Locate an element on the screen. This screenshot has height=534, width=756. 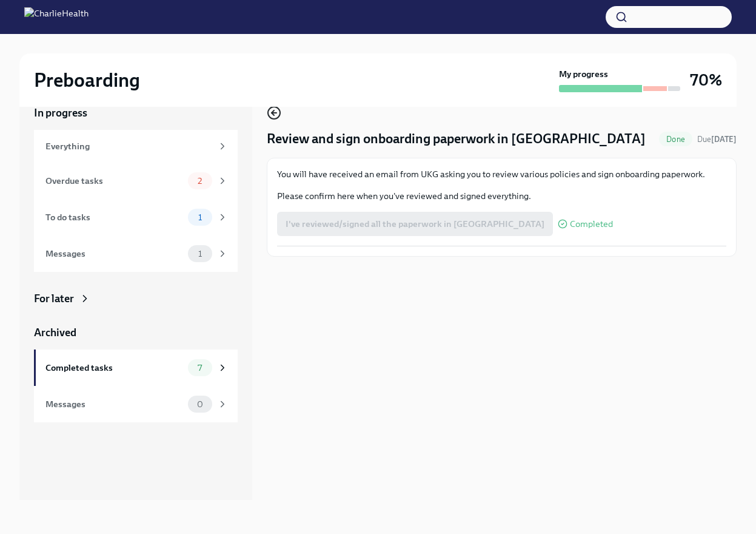
img: CharlieHealth is located at coordinates (56, 17).